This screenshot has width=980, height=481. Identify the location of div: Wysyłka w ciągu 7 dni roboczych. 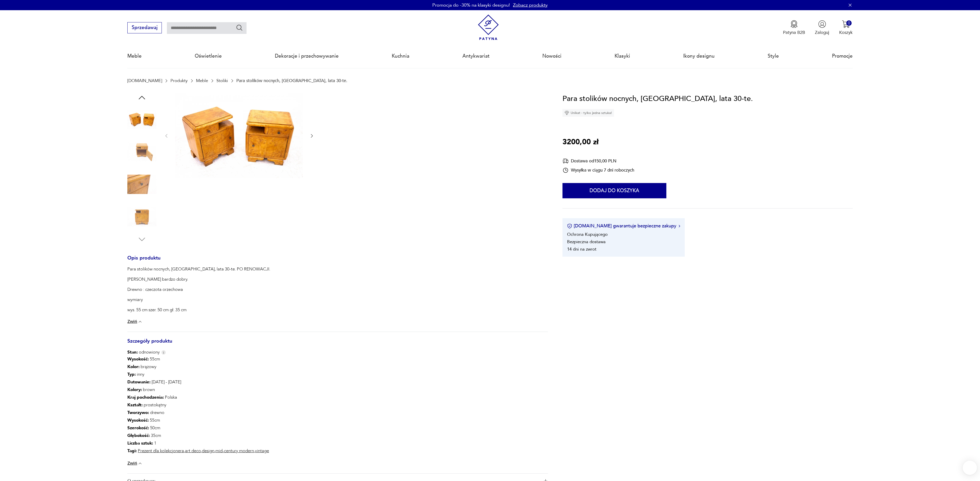
(598, 171).